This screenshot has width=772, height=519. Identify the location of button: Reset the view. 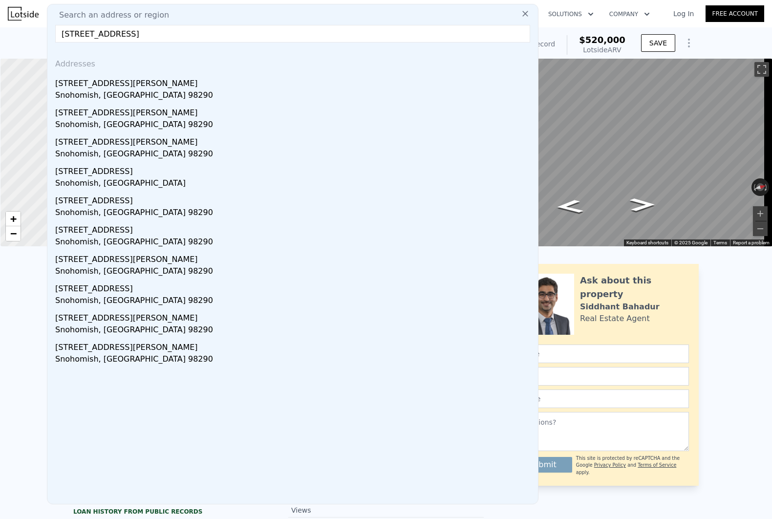
(761, 187).